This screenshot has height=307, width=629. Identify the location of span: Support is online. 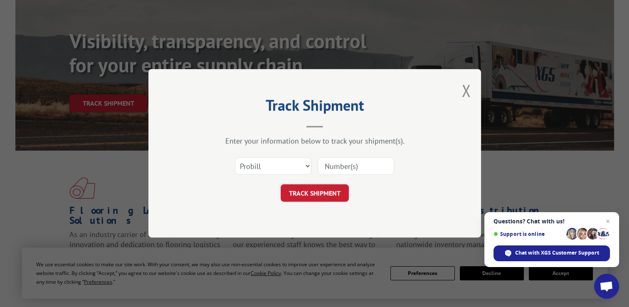
(528, 234).